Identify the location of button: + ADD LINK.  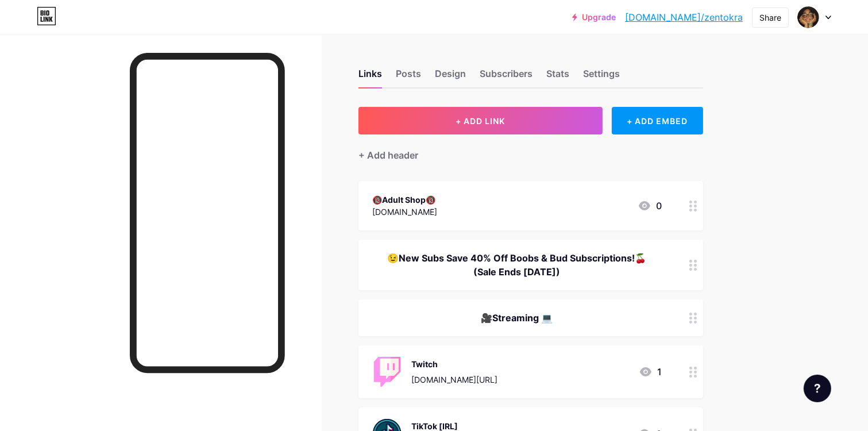
(480, 121).